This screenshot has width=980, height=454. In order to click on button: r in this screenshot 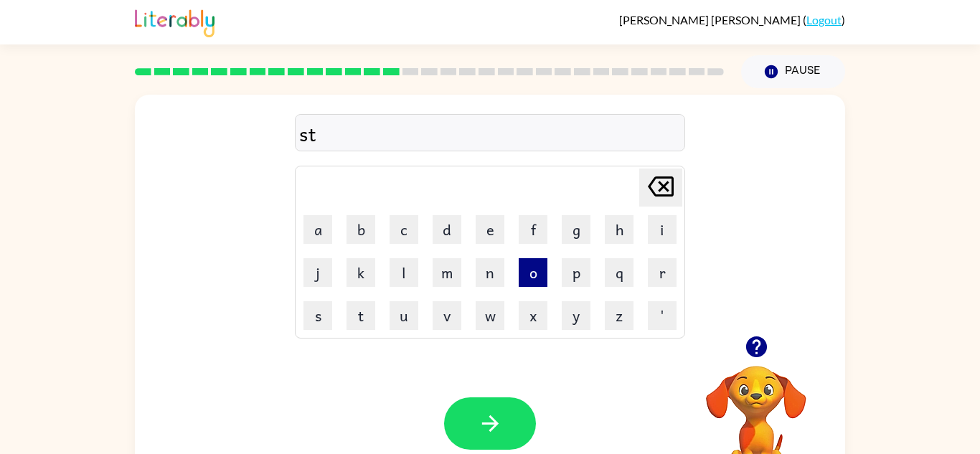, I will do `click(662, 272)`.